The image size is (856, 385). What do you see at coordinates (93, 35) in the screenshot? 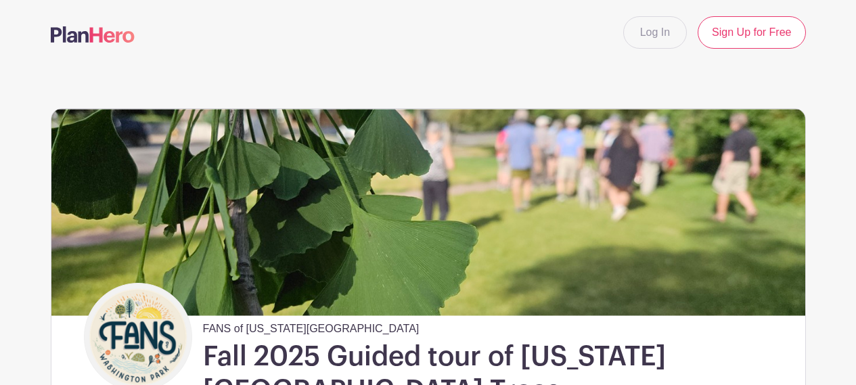
I see `img: logo-507f7623f17ff9eddc593b1ce0a138ce2505c220e1c5a4e2b4648c50719b7d32.svg` at bounding box center [93, 35].